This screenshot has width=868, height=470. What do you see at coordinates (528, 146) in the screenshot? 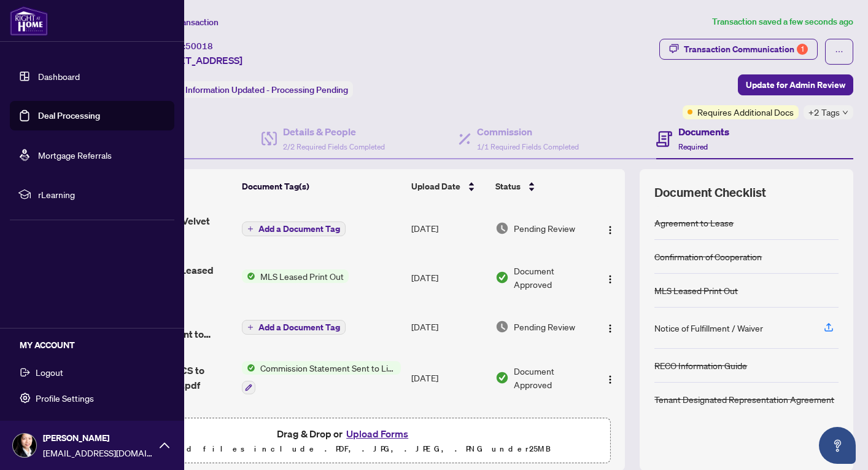
I see `span: 1/1 Required Fields Completed` at bounding box center [528, 146].